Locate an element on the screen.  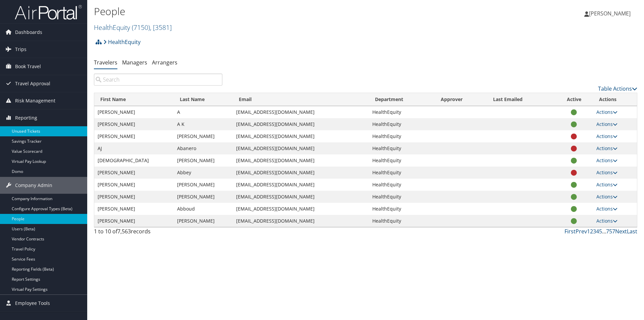
a: Managers is located at coordinates (134, 63).